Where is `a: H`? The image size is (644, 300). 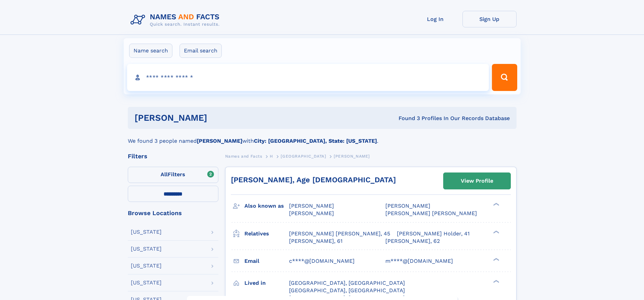 a: H is located at coordinates (272, 155).